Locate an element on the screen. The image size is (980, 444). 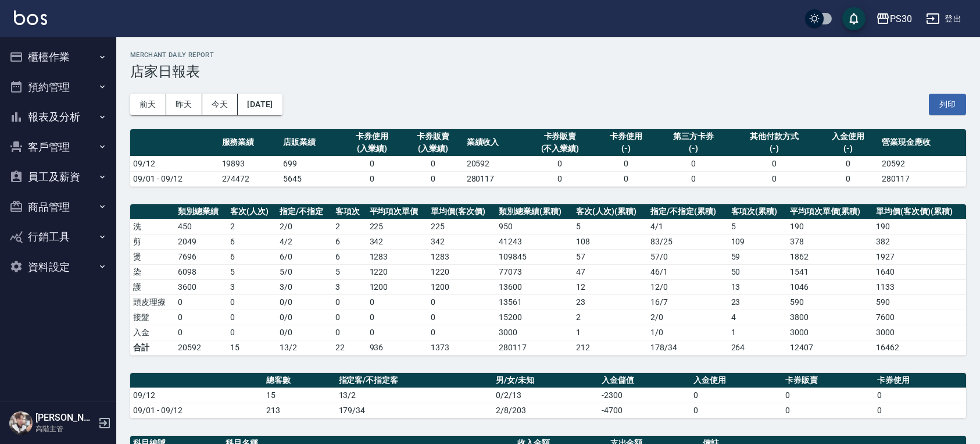
button: 櫃檯作業 is located at coordinates (58, 57).